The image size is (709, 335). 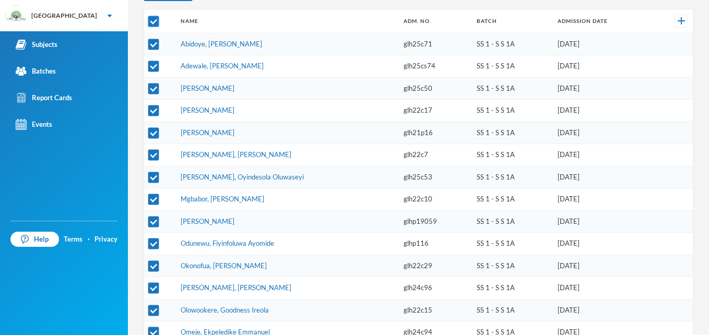 I want to click on a: Odunewu, Fiyinfoluwa Ayomide, so click(x=227, y=243).